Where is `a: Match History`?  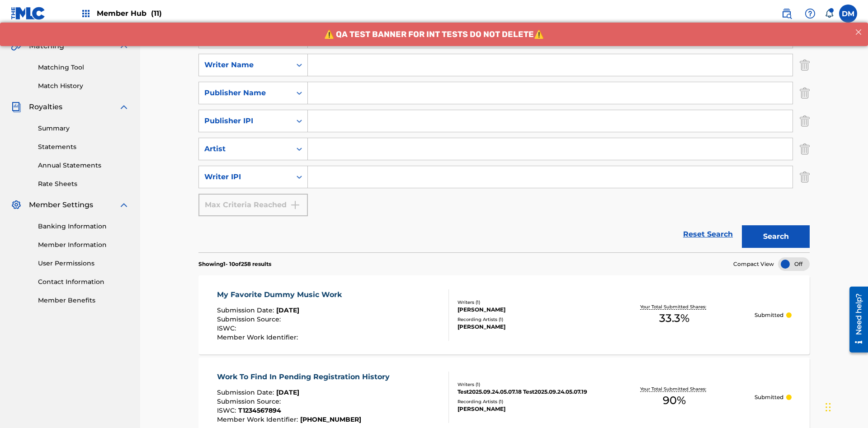 a: Match History is located at coordinates (84, 86).